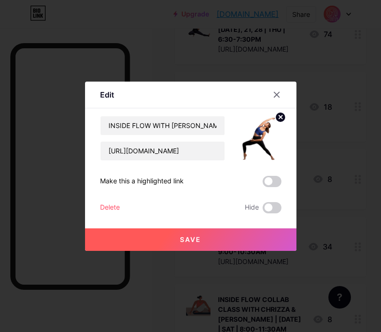  I want to click on span: Hide, so click(251, 208).